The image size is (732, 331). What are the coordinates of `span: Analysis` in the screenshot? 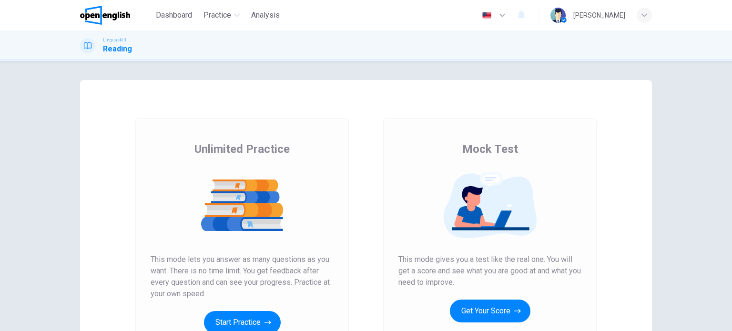 It's located at (265, 15).